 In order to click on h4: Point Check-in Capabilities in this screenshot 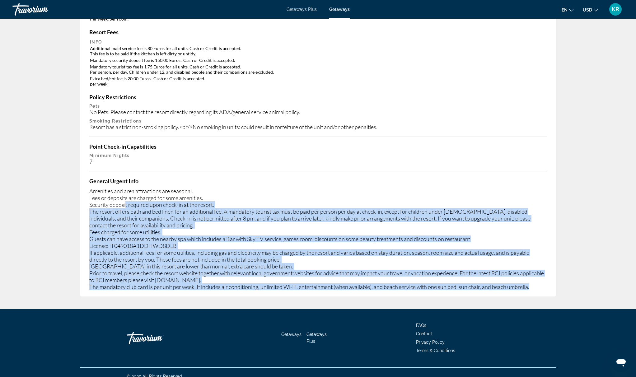, I will do `click(318, 147)`.